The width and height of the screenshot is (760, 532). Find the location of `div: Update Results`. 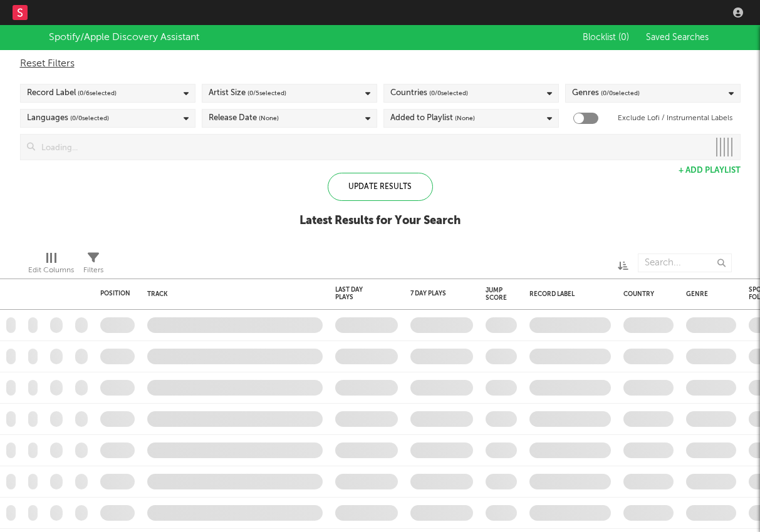

div: Update Results is located at coordinates (380, 186).